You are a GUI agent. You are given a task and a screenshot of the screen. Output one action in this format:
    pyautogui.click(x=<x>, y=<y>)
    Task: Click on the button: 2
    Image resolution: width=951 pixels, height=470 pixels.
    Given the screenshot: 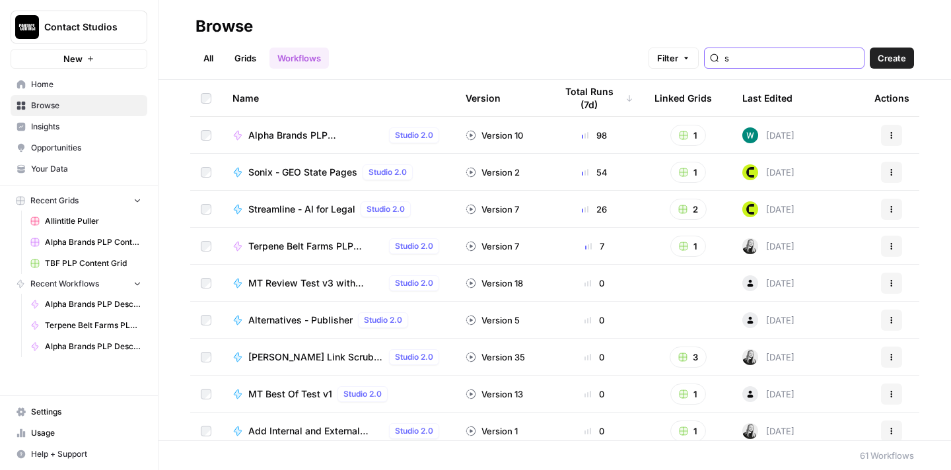 What is the action you would take?
    pyautogui.click(x=688, y=209)
    